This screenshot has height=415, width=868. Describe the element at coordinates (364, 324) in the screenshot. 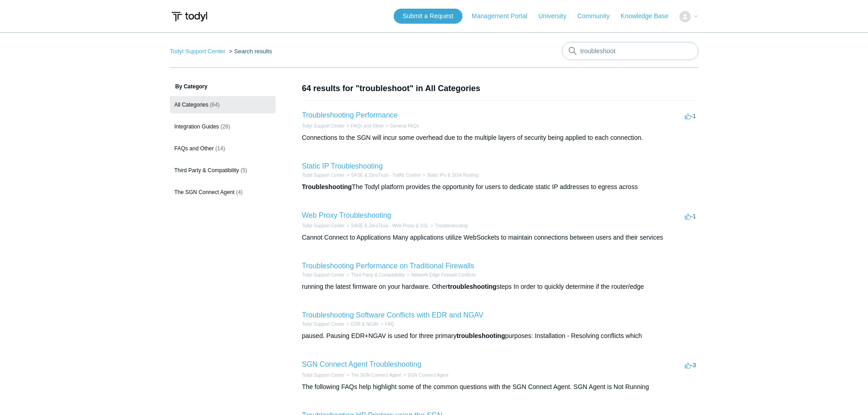

I see `a: EDR & NGAV` at that location.